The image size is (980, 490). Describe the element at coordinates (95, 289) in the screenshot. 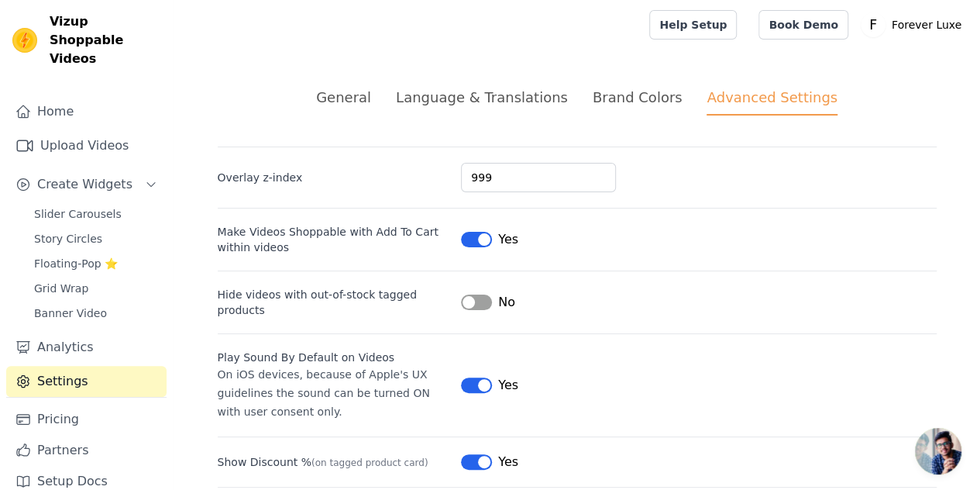

I see `a: Grid Wrap` at that location.